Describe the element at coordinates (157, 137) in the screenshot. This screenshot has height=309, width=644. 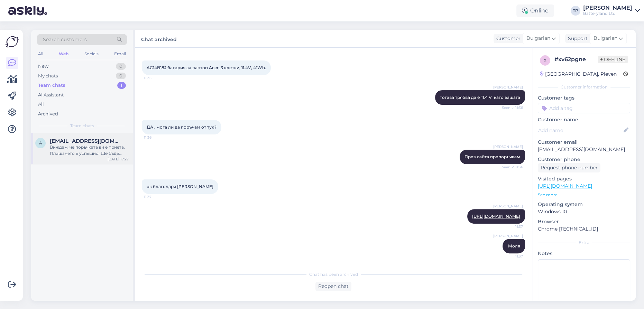
I see `span: 11:36` at that location.